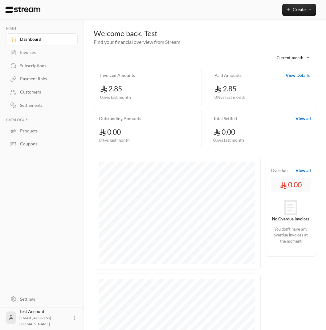 The image size is (326, 330). Describe the element at coordinates (137, 42) in the screenshot. I see `span: Find your financial overview from Stream` at that location.